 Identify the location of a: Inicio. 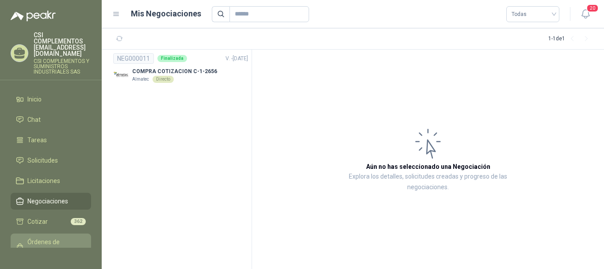
(51, 99).